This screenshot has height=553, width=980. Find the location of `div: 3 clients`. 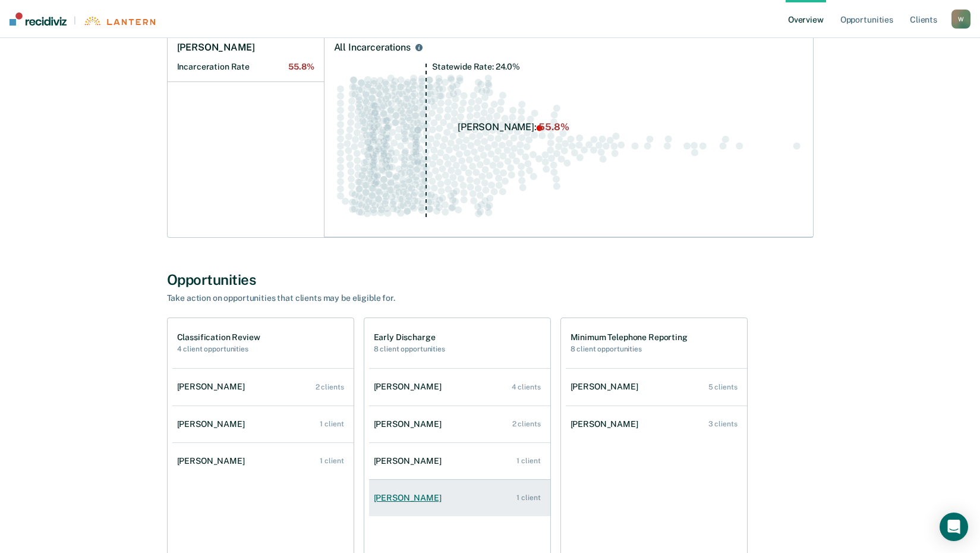

div: 3 clients is located at coordinates (723, 424).